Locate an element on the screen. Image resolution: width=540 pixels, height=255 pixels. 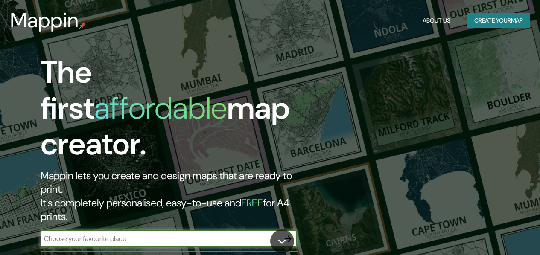
input: Choose your favourite place is located at coordinates (160, 238).